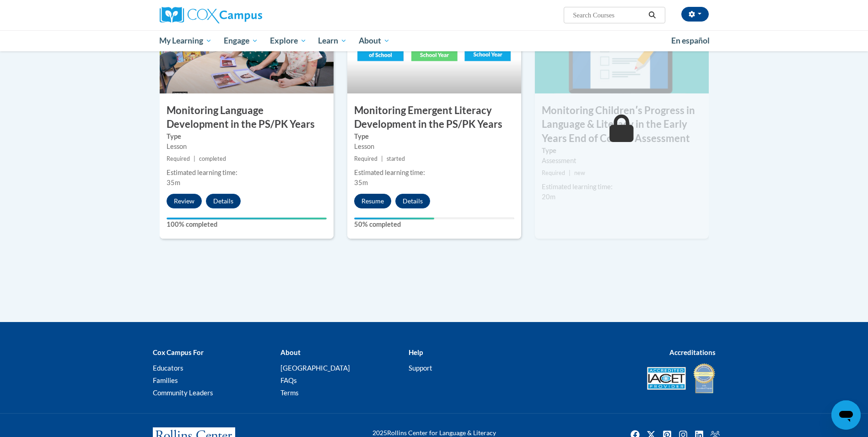 The height and width of the screenshot is (437, 868). Describe the element at coordinates (185, 40) in the screenshot. I see `span: My Learning` at that location.